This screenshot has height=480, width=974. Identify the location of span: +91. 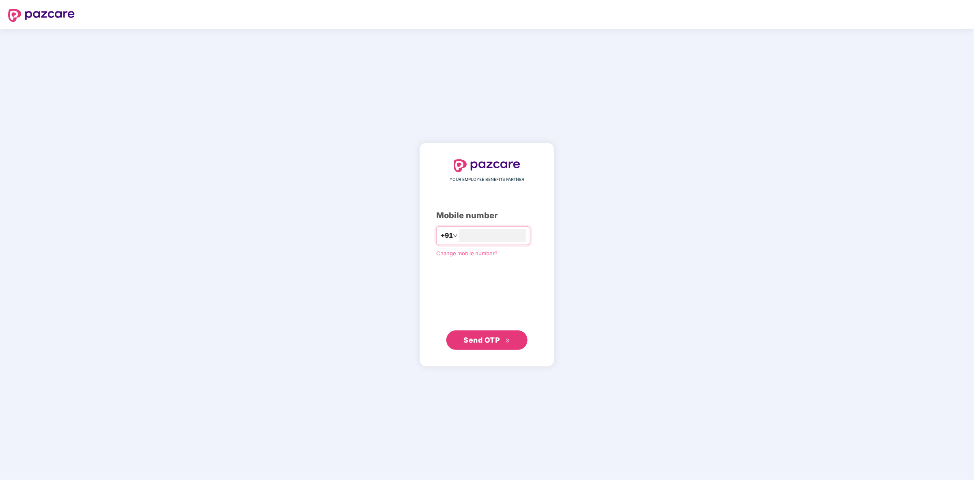
(447, 235).